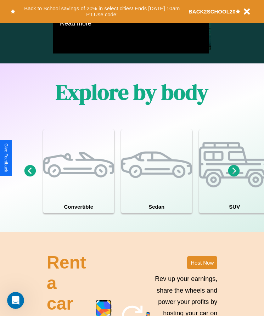 This screenshot has width=264, height=316. I want to click on h2: Rent a car, so click(67, 283).